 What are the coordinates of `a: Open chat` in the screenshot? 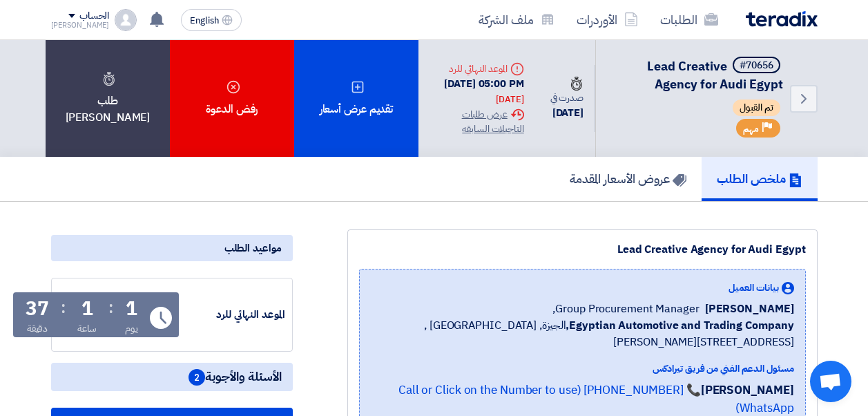 It's located at (831, 382).